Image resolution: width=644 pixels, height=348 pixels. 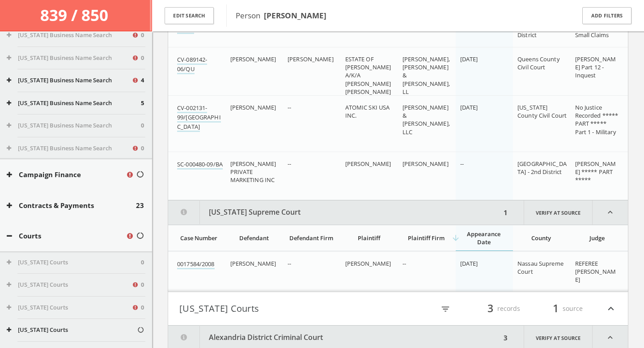 What do you see at coordinates (597, 238) in the screenshot?
I see `div: Judge` at bounding box center [597, 238].